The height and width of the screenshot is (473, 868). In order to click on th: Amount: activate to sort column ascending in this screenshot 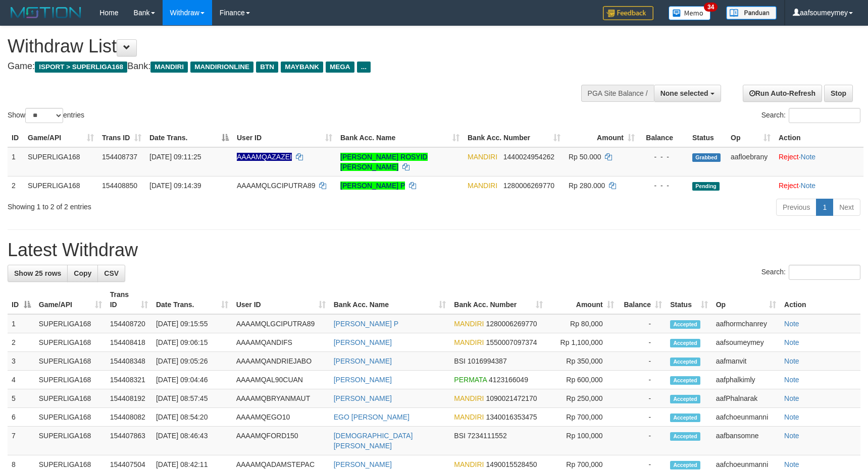, I will do `click(583, 300)`.